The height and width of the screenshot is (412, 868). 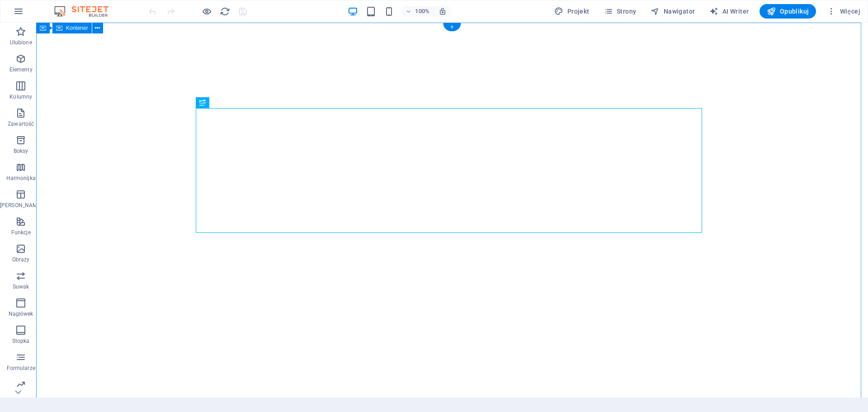 What do you see at coordinates (21, 314) in the screenshot?
I see `p: Nagłówek` at bounding box center [21, 314].